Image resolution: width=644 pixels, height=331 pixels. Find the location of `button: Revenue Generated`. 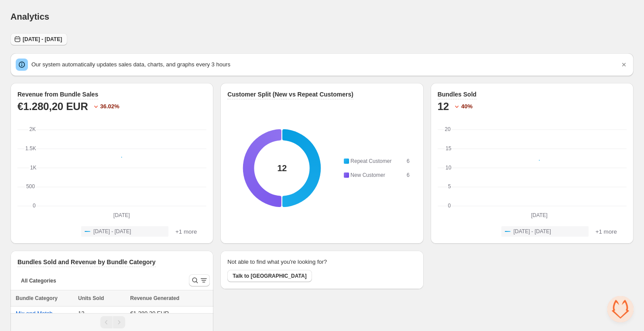

button: Revenue Generated is located at coordinates (159, 297).